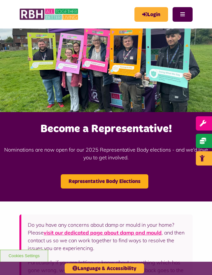 The image size is (212, 275). What do you see at coordinates (105, 181) in the screenshot?
I see `a: Representative Body Elections` at bounding box center [105, 181].